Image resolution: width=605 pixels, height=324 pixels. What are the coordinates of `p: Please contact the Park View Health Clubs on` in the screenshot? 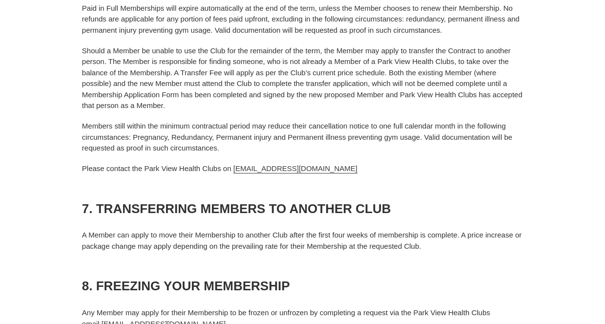 It's located at (302, 168).